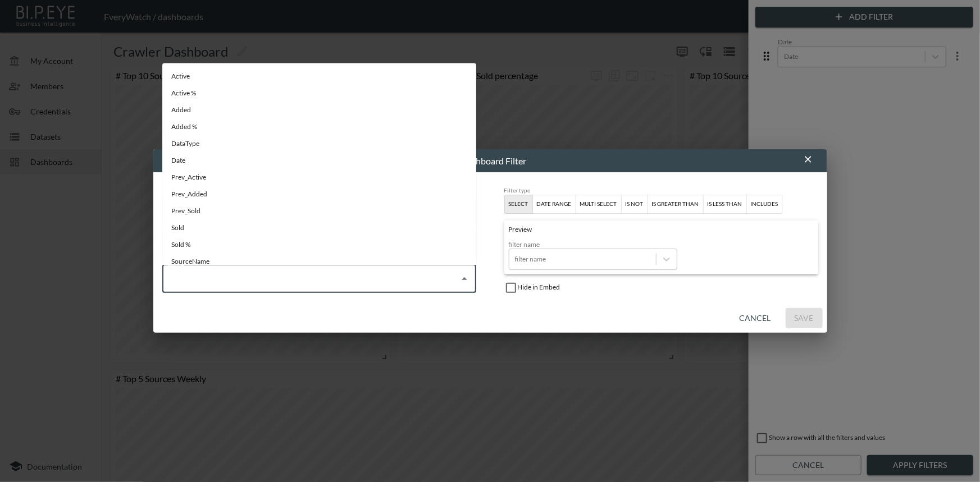 The height and width of the screenshot is (482, 980). I want to click on div: Sold %, so click(181, 245).